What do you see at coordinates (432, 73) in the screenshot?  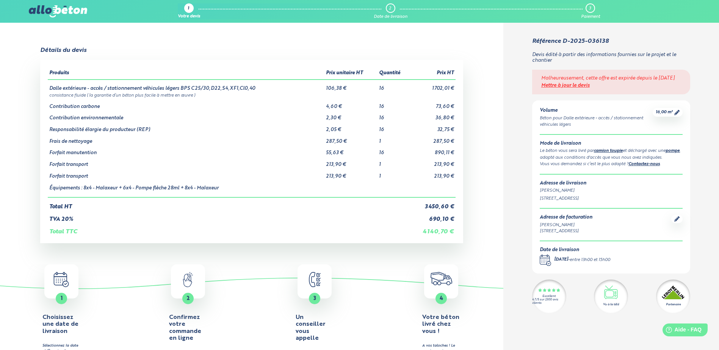 I see `th: Prix HT` at bounding box center [432, 73].